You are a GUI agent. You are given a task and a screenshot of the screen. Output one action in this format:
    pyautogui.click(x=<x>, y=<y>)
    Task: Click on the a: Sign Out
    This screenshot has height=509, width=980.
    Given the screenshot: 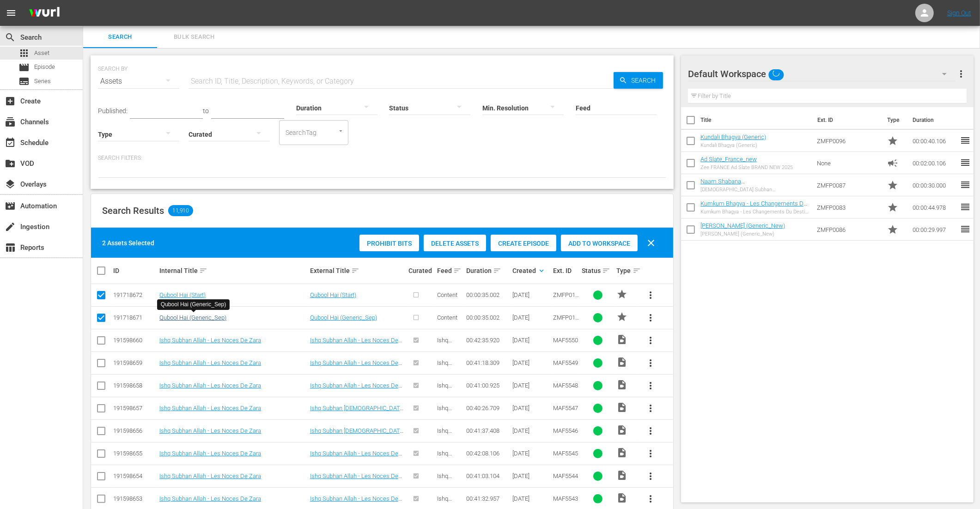 What is the action you would take?
    pyautogui.click(x=959, y=13)
    